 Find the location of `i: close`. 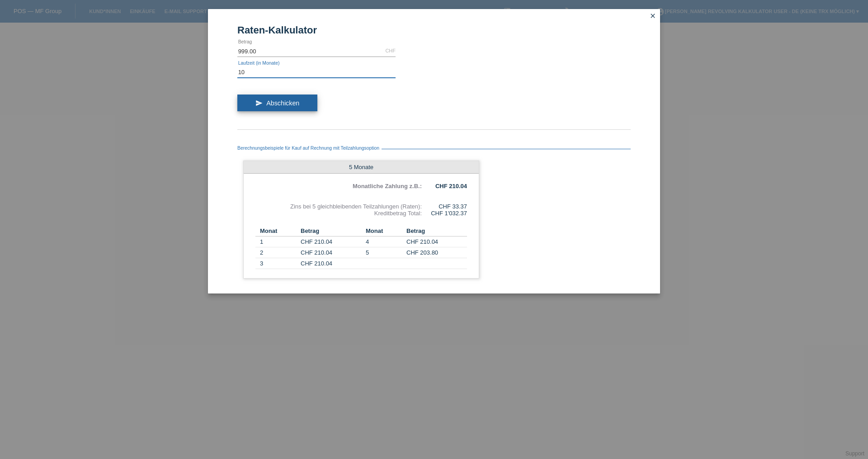

i: close is located at coordinates (653, 16).